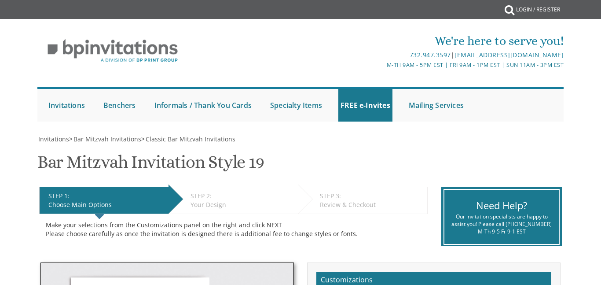  Describe the element at coordinates (233, 229) in the screenshot. I see `div: Make your selections from the Customizations panel on the right and click NEXT Please choose care...` at that location.